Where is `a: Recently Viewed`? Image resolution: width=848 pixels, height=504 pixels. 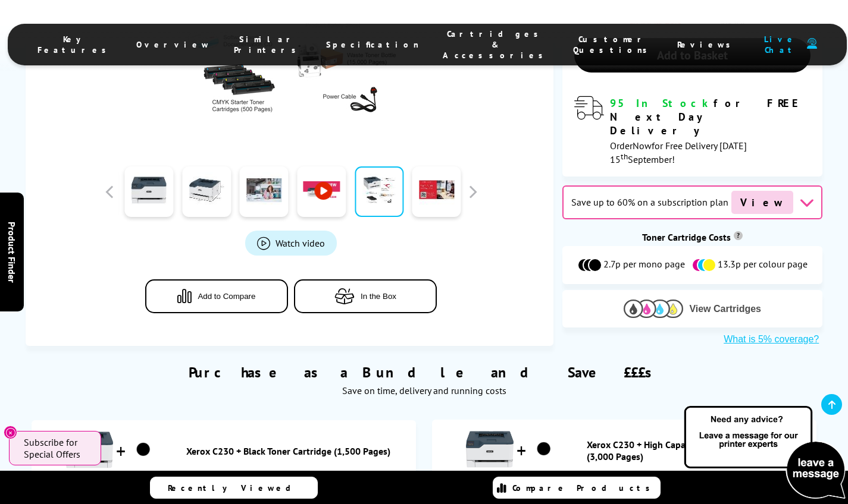
a: Recently Viewed is located at coordinates (234, 488).